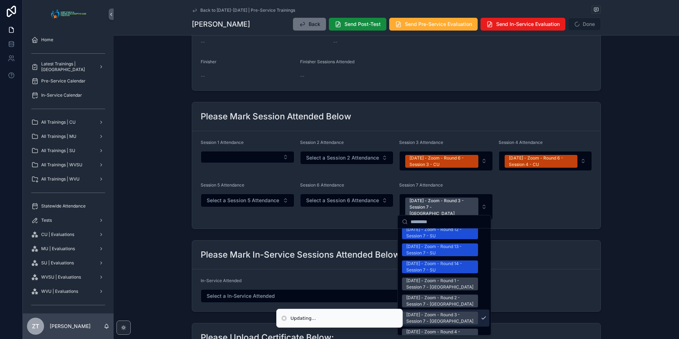 This screenshot has height=339, width=679. I want to click on a: WVU | Evaluations, so click(68, 291).